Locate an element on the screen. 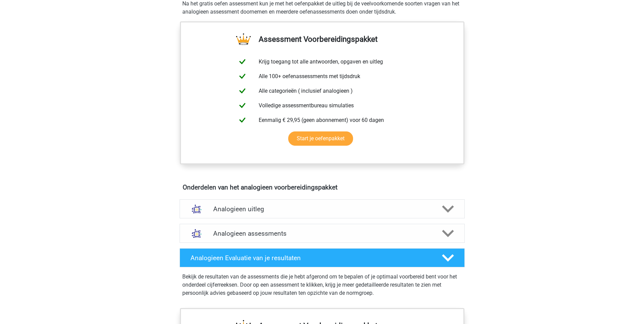 This screenshot has height=324, width=644. a: assessments Analogieen assessments is located at coordinates (322, 233).